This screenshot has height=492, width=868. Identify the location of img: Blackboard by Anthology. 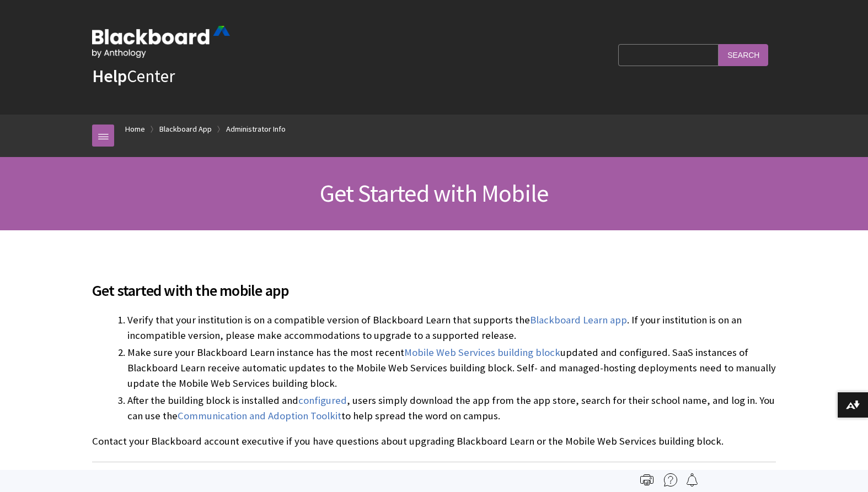
(162, 42).